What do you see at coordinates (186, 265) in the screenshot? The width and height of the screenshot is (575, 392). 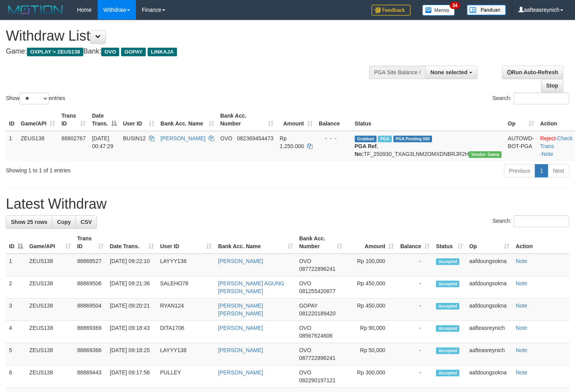 I see `td: LAYYY138` at bounding box center [186, 265].